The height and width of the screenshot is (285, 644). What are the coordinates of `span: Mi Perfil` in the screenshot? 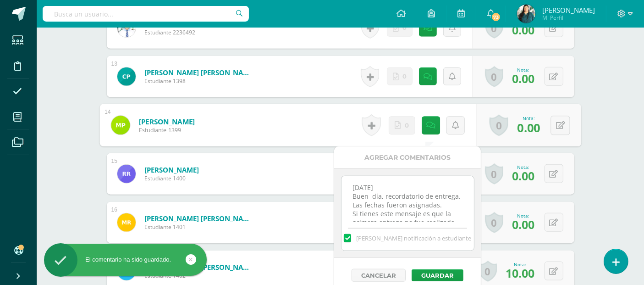 It's located at (568, 17).